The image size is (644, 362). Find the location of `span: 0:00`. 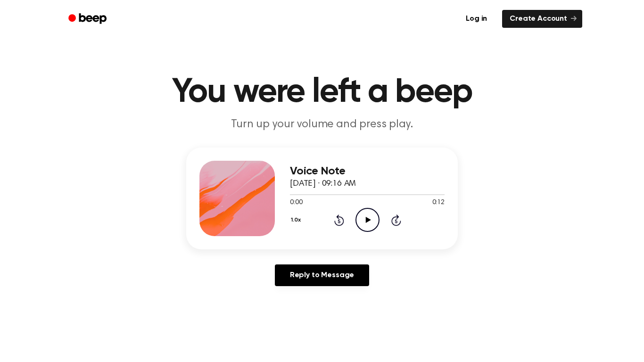

span: 0:00 is located at coordinates (296, 202).